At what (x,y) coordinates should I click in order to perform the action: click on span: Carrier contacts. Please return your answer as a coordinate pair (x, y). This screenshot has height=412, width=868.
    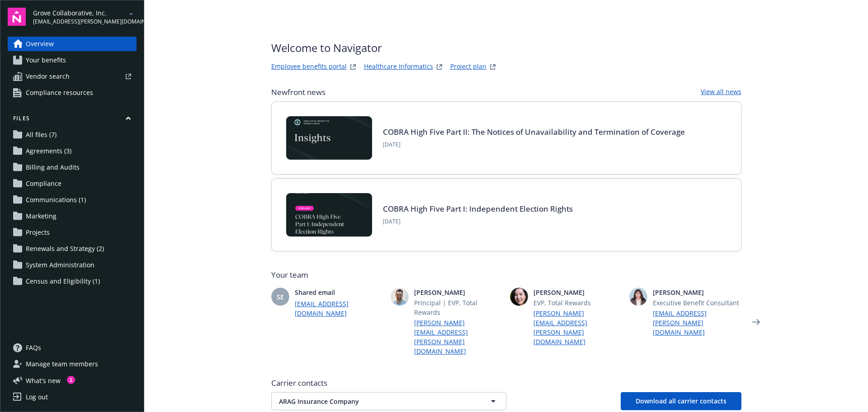
    Looking at the image, I should click on (506, 383).